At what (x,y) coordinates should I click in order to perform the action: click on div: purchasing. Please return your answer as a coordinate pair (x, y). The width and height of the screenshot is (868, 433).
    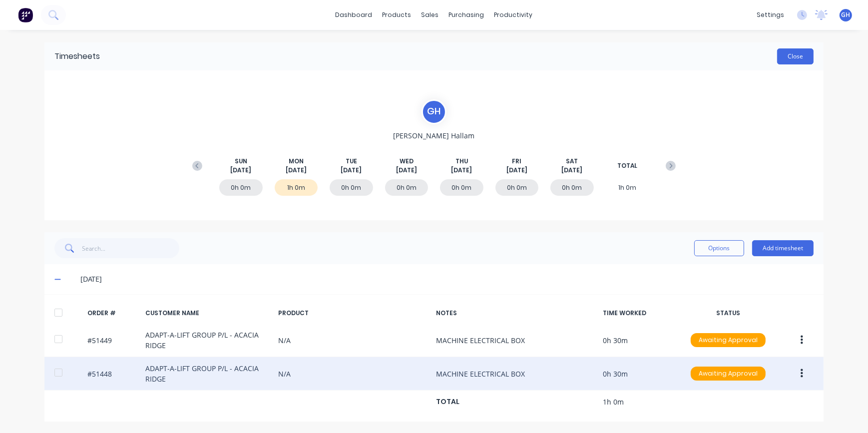
    Looking at the image, I should click on (467, 15).